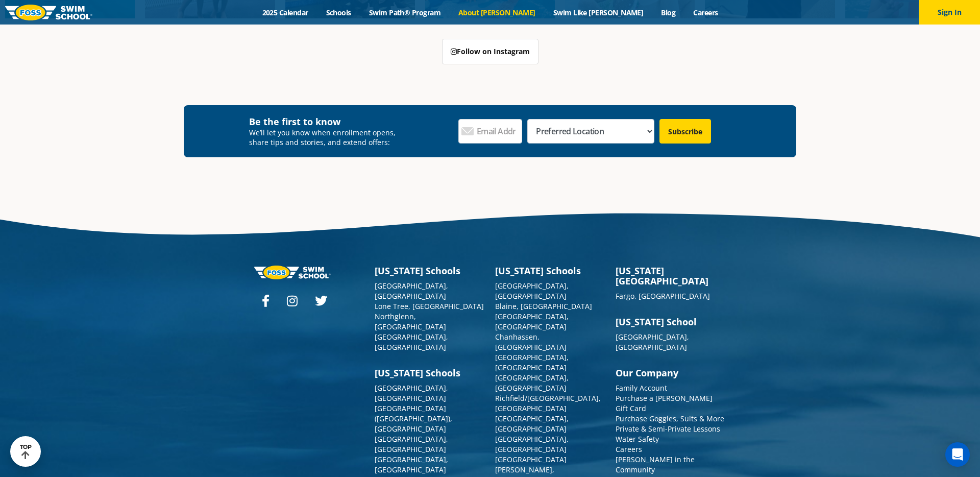 Image resolution: width=980 pixels, height=477 pixels. Describe the element at coordinates (490, 52) in the screenshot. I see `a: Follow on Instagram` at that location.